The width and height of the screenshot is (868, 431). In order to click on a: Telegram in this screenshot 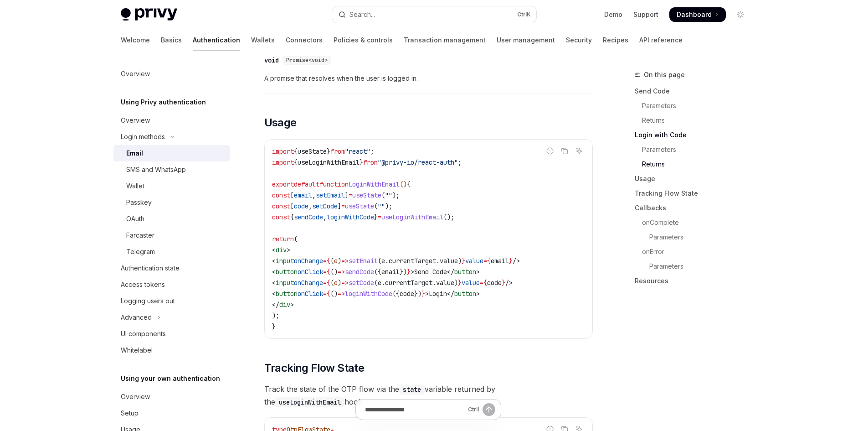, I will do `click(172, 252)`.